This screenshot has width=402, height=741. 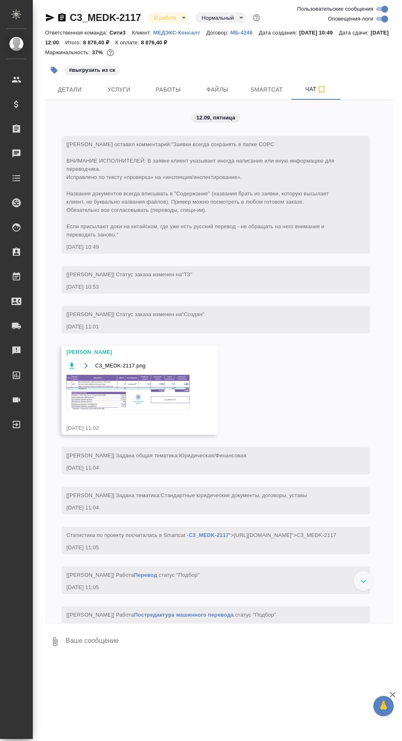 What do you see at coordinates (351, 19) in the screenshot?
I see `span: Оповещения-логи` at bounding box center [351, 19].